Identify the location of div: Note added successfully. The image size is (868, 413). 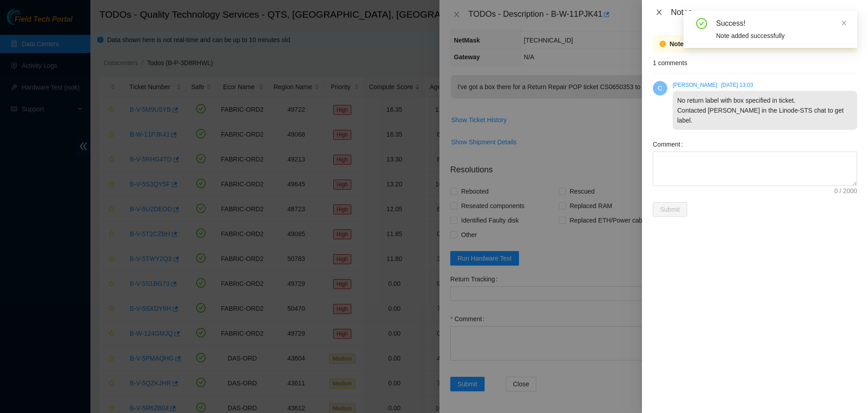
(781, 36).